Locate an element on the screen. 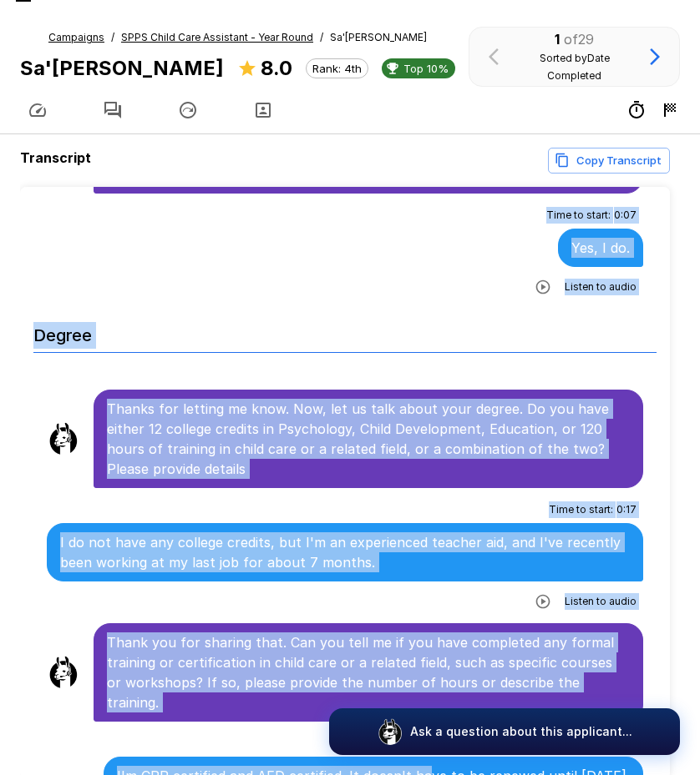 This screenshot has width=700, height=775. div: 12m 29s is located at coordinates (636, 110).